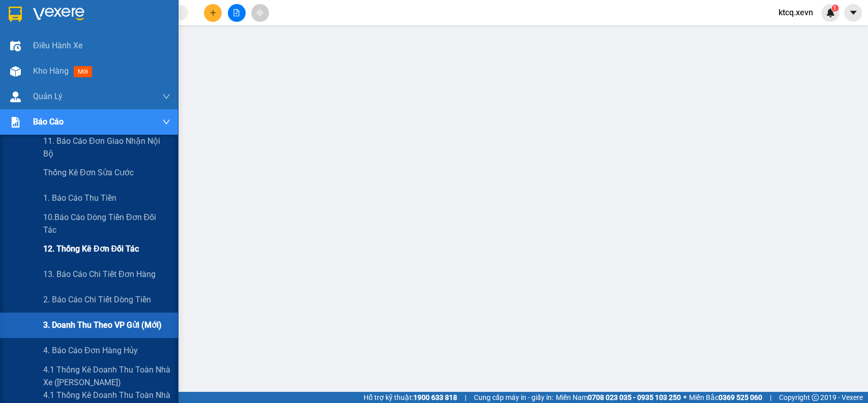 The width and height of the screenshot is (868, 403). What do you see at coordinates (107, 224) in the screenshot?
I see `span: 10.Báo cáo dòng tiền đơn đối tác` at bounding box center [107, 224].